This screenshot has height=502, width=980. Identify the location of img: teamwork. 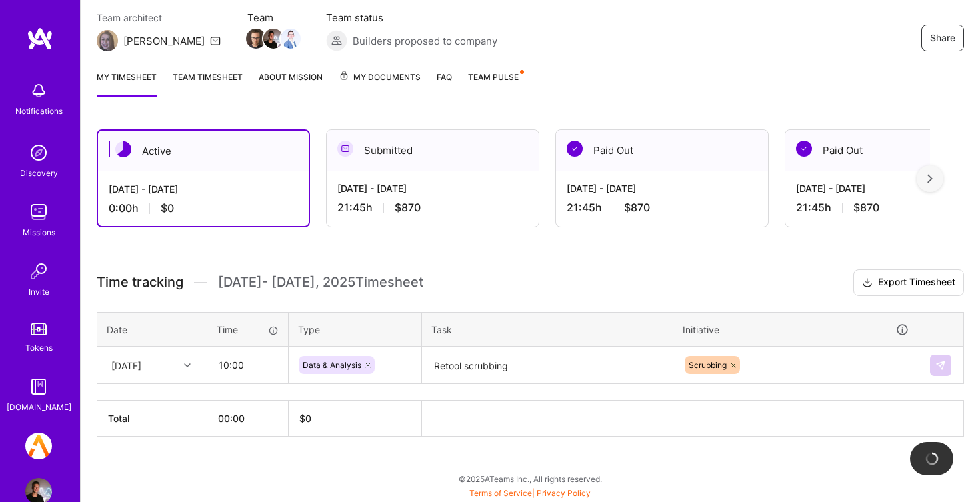
(38, 213).